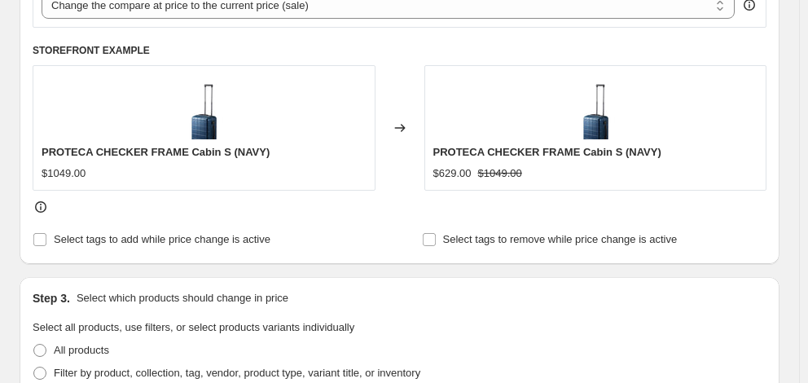  Describe the element at coordinates (193, 327) in the screenshot. I see `span: Select all products, use filters, or select products variants individually` at that location.